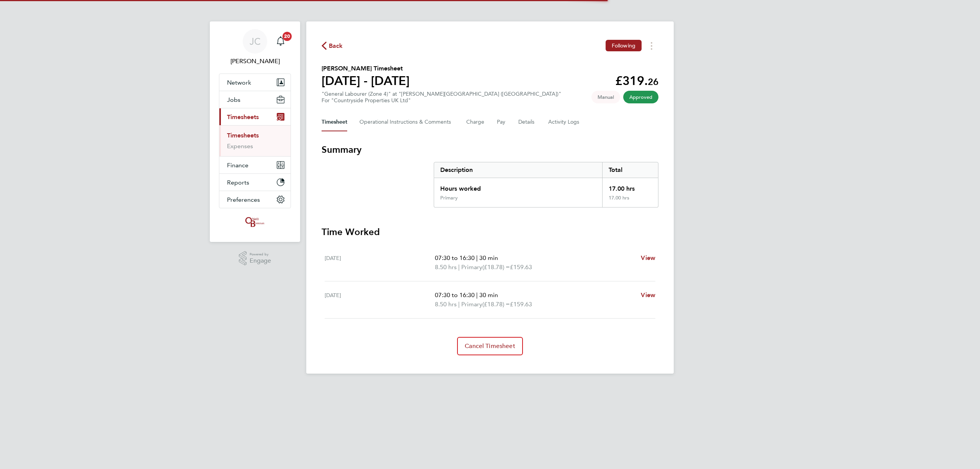 Image resolution: width=980 pixels, height=469 pixels. I want to click on span: James Crawley, so click(255, 61).